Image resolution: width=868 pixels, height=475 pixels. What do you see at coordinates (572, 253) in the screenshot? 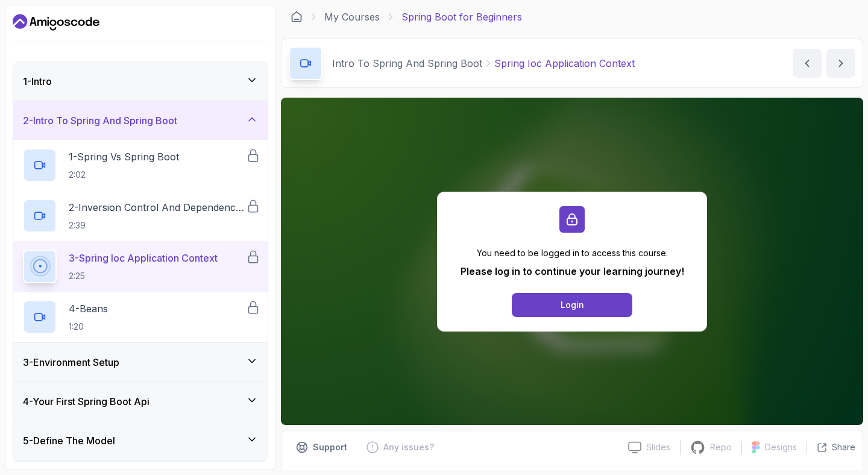
I see `p: You need to be logged in to access this course.` at bounding box center [572, 253].